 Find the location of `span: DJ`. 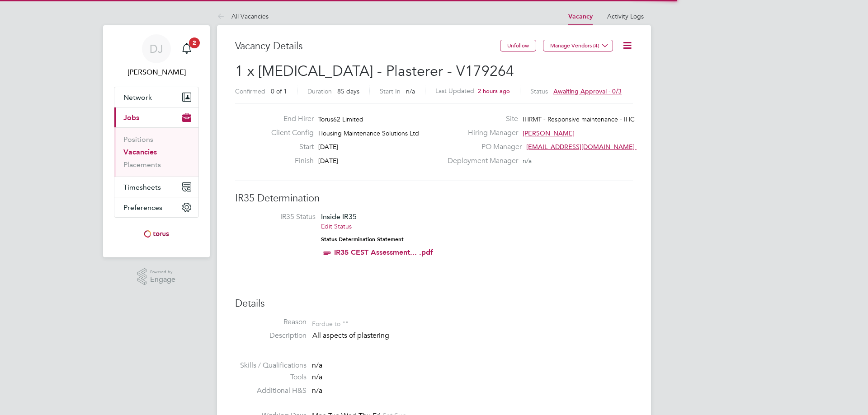

span: DJ is located at coordinates (156, 49).